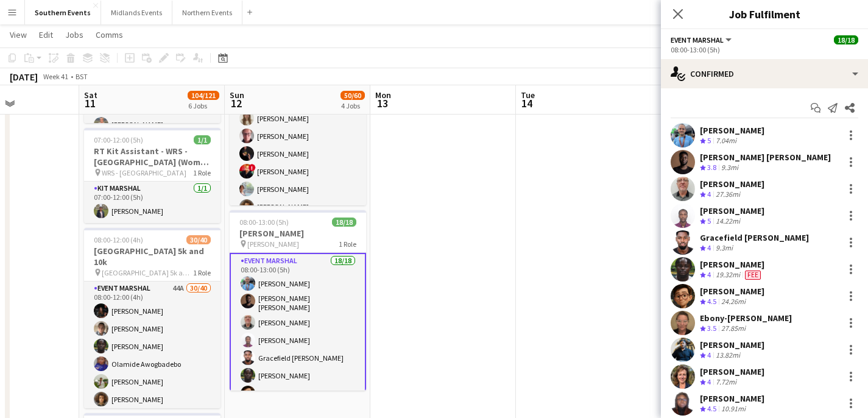  I want to click on span: Mon, so click(383, 95).